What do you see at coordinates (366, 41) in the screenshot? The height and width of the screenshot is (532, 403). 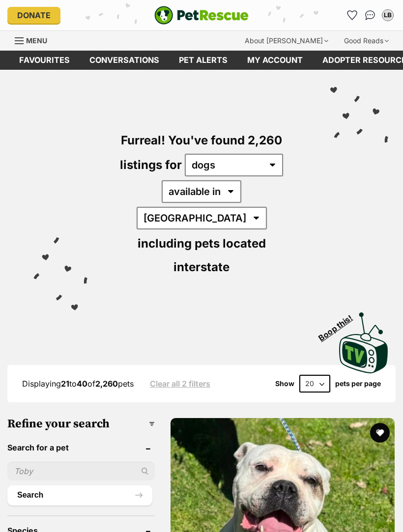 I see `div: Good Reads` at bounding box center [366, 41].